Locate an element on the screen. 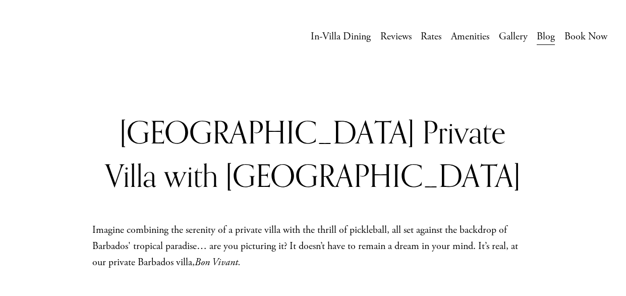 Image resolution: width=626 pixels, height=296 pixels. a: Rates is located at coordinates (431, 37).